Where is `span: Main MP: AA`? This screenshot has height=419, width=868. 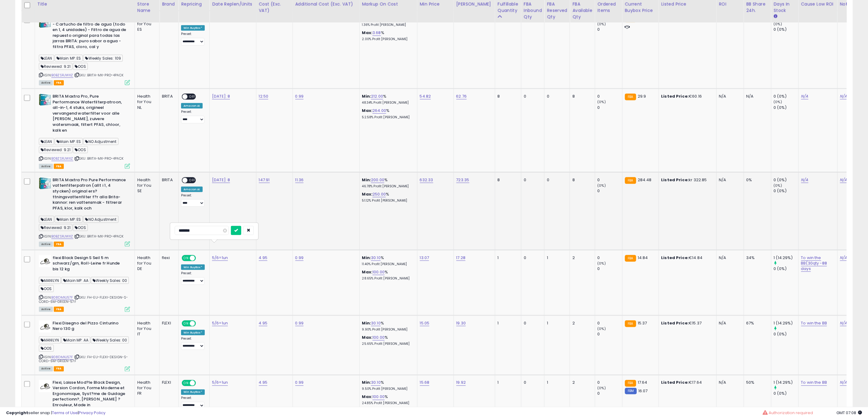 span: Main MP: AA is located at coordinates (75, 340).